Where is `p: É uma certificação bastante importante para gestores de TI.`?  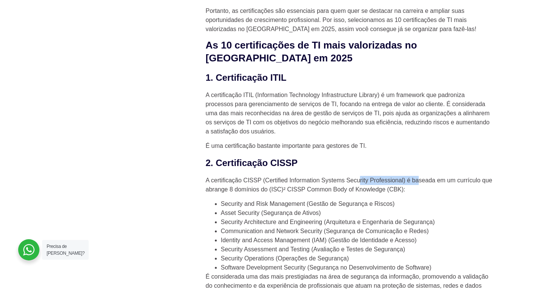
p: É uma certificação bastante importante para gestores de TI. is located at coordinates (350, 146).